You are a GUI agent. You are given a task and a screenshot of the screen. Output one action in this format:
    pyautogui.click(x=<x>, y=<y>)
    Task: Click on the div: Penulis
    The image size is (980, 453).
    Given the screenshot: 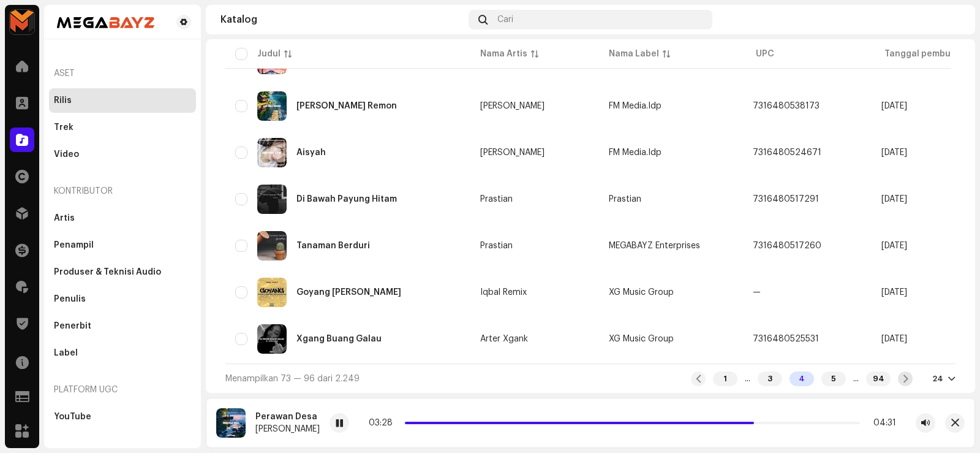 What is the action you would take?
    pyautogui.click(x=70, y=299)
    